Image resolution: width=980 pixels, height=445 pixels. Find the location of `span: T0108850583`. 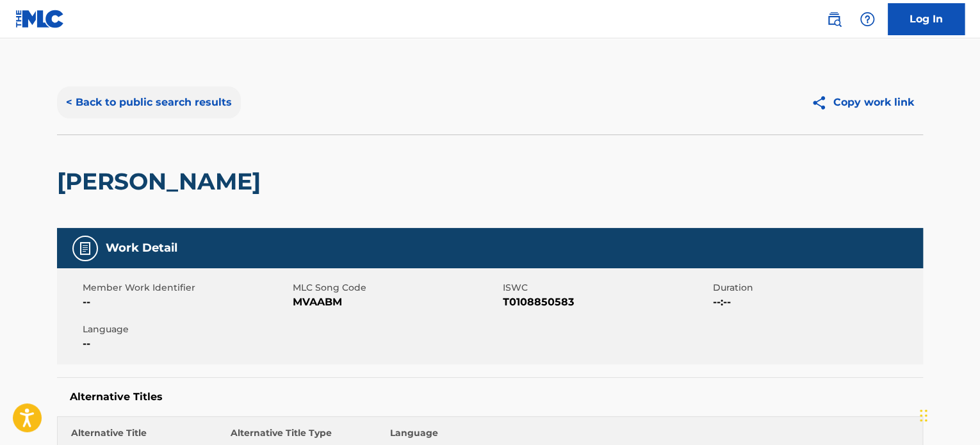

span: T0108850583 is located at coordinates (606, 302).